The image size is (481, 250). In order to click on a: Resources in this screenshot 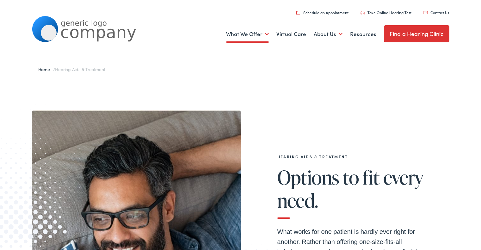, I will do `click(363, 34)`.